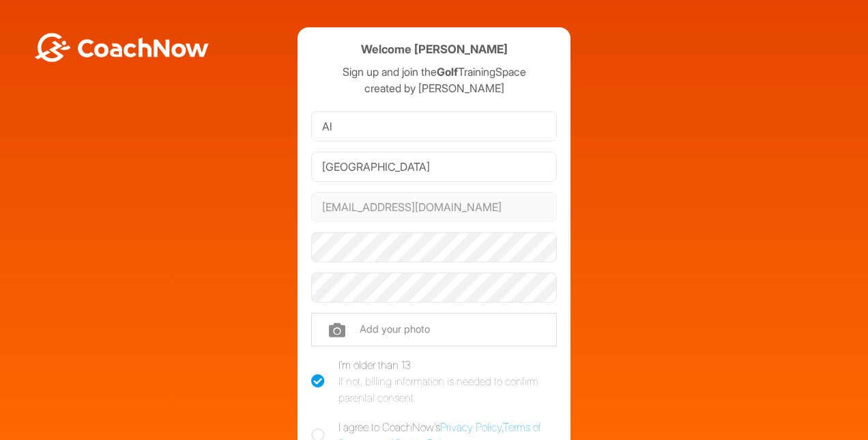 The image size is (868, 440). I want to click on input: Last Name, so click(434, 167).